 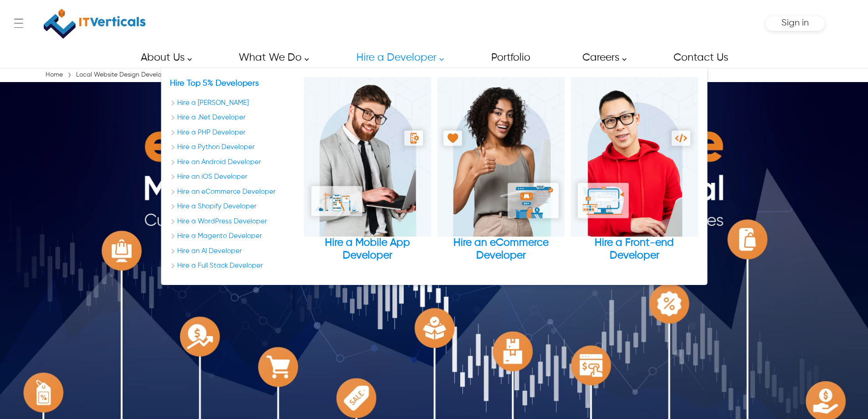 I want to click on a: Hire a Full Stack Developer, so click(x=234, y=265).